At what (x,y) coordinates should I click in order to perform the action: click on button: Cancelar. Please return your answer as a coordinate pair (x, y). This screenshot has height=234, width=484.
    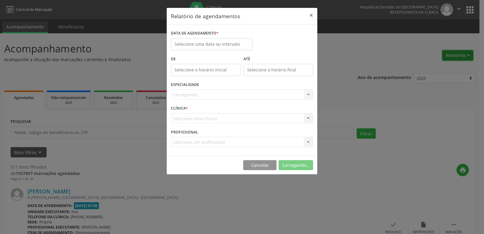
    Looking at the image, I should click on (260, 165).